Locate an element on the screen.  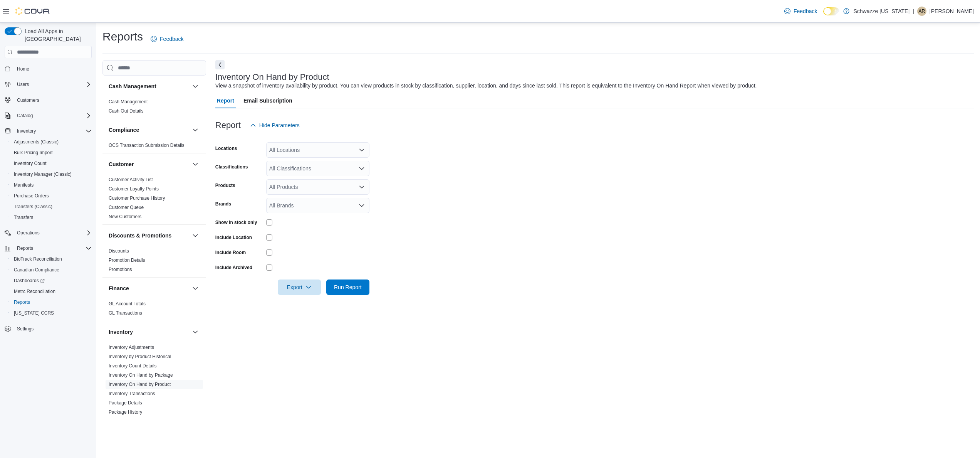
button: Purchase Orders is located at coordinates (51, 196).